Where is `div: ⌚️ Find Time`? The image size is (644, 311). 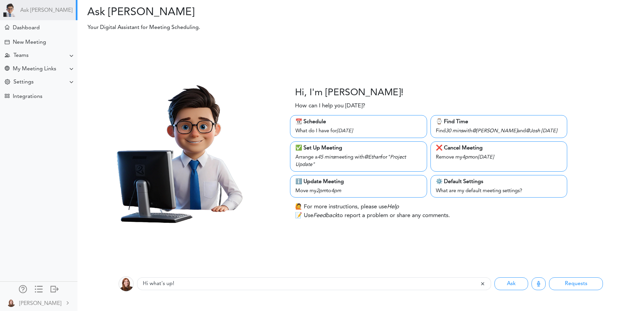 div: ⌚️ Find Time is located at coordinates (499, 122).